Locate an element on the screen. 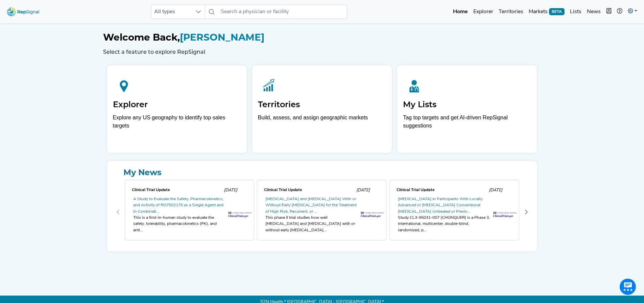  div: 2 is located at coordinates (455, 212).